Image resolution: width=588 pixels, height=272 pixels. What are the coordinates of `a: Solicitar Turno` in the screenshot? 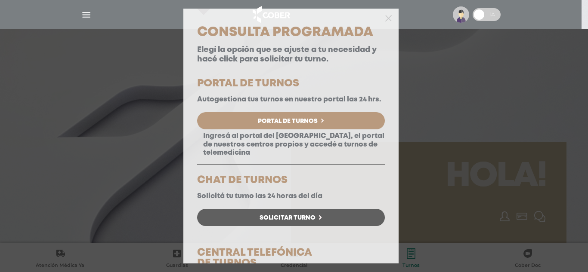 It's located at (291, 218).